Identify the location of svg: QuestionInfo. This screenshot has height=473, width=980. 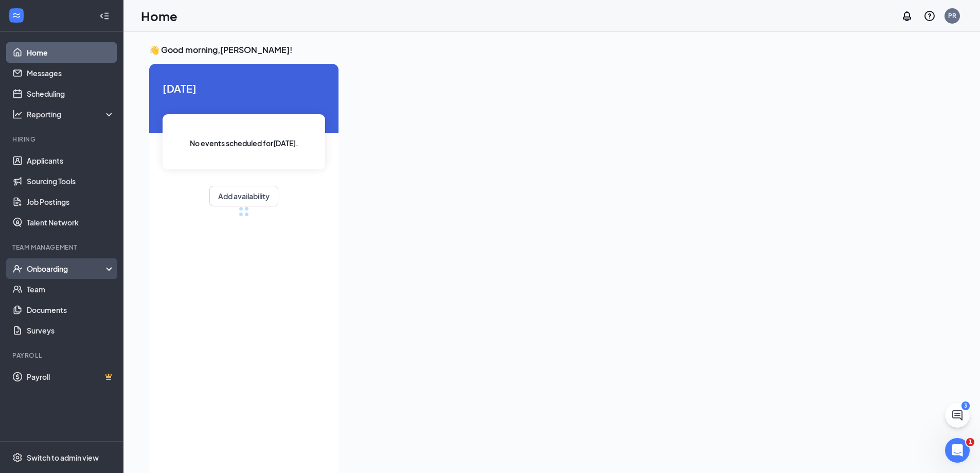
(929, 16).